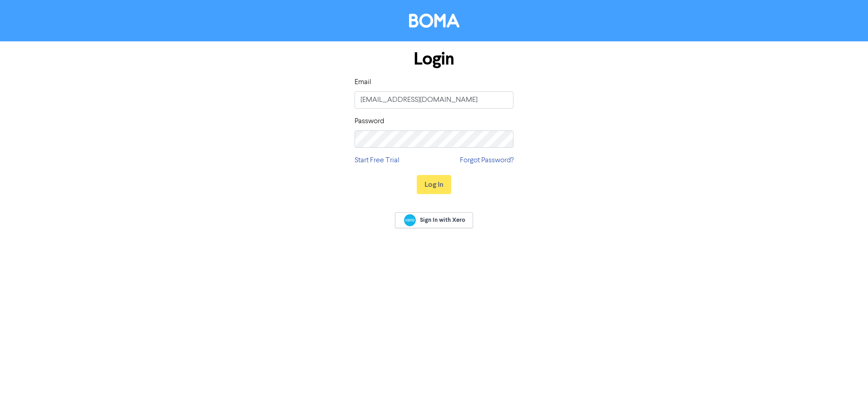  I want to click on img: BOMA Logo, so click(434, 20).